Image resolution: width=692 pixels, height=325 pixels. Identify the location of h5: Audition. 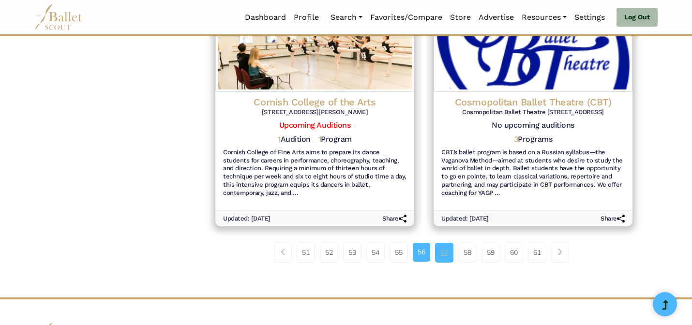
(294, 139).